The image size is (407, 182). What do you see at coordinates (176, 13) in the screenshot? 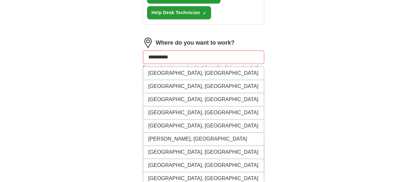
I see `span: Help Desk Technician` at bounding box center [176, 13].